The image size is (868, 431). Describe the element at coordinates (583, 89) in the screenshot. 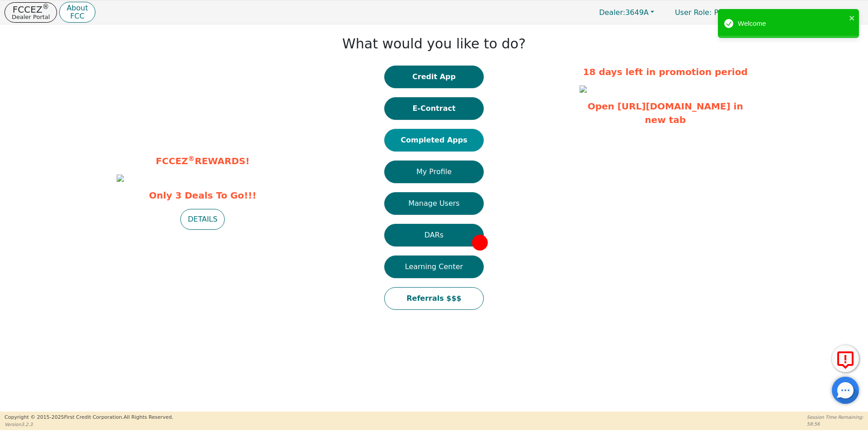

I see `img: 2bfe0519-4ba7-44aa-95a2-6a2961368eab` at that location.